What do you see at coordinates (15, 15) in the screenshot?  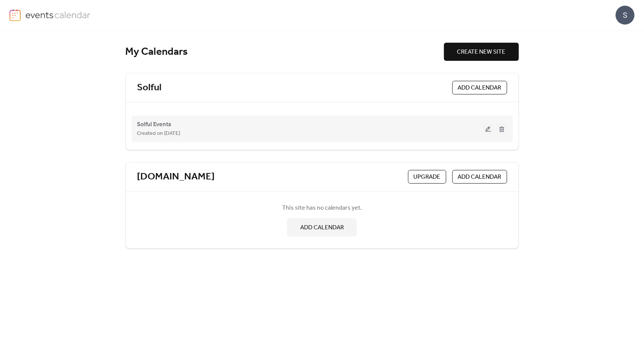 I see `img: logo` at bounding box center [15, 15].